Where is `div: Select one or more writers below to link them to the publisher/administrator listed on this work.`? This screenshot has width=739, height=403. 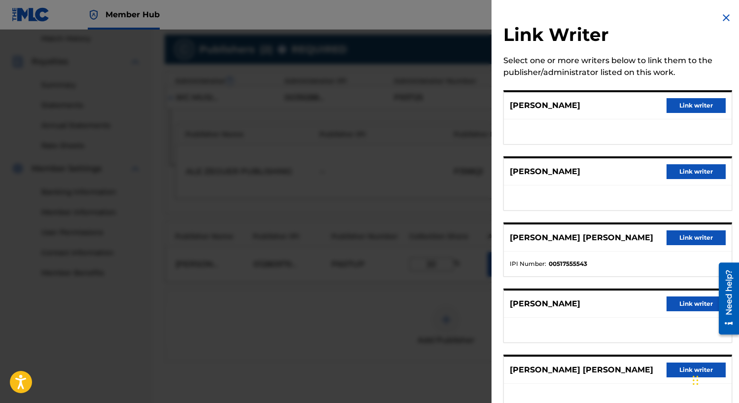
div: Select one or more writers below to link them to the publisher/administrator listed on this work. is located at coordinates (618, 67).